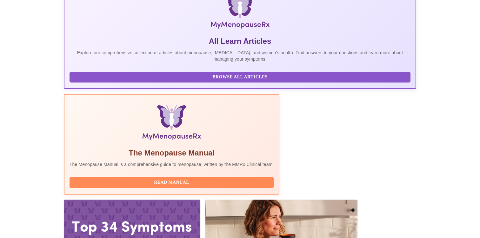 The width and height of the screenshot is (480, 238). Describe the element at coordinates (173, 182) in the screenshot. I see `a: Read Manual` at that location.